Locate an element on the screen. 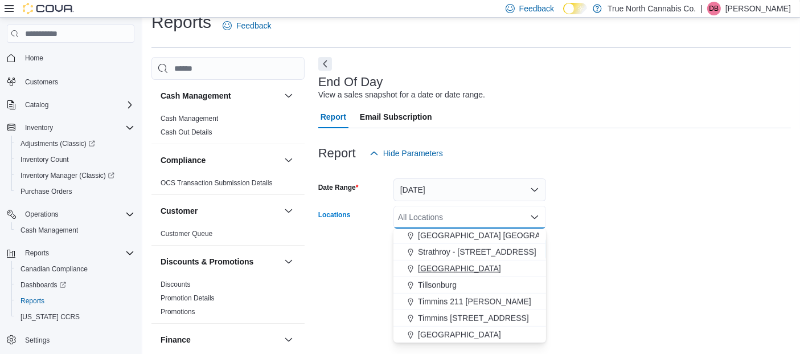 Image resolution: width=800 pixels, height=354 pixels. span: Adjustments (Classic) is located at coordinates (75, 144).